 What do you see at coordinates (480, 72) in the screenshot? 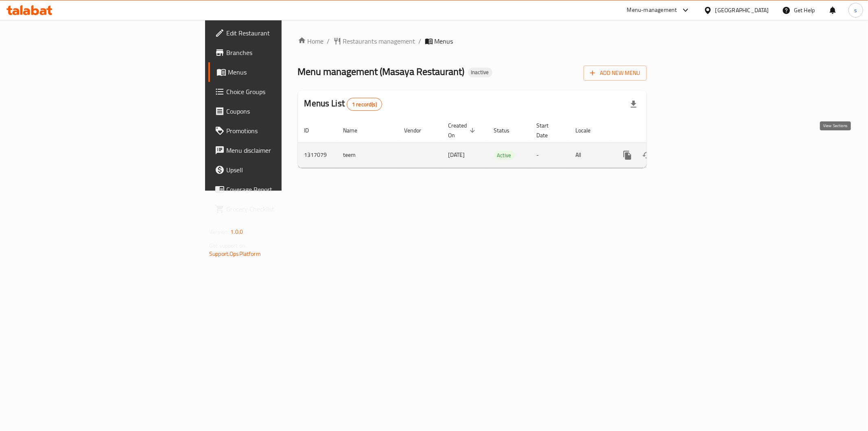
I see `span: Inactive` at bounding box center [480, 72].